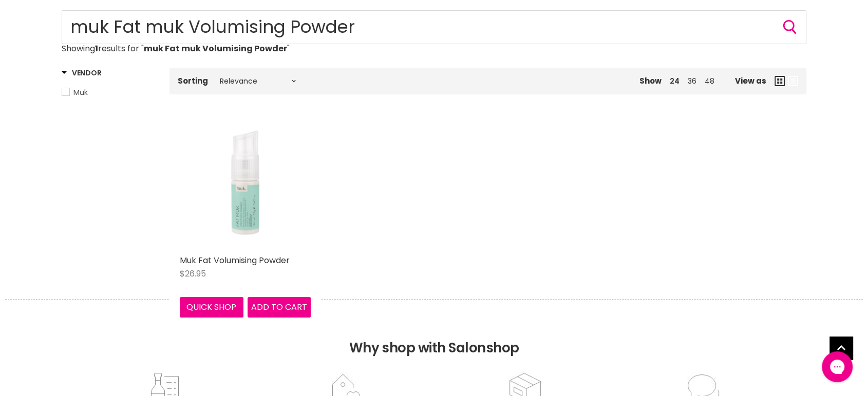 The height and width of the screenshot is (396, 868). What do you see at coordinates (215, 48) in the screenshot?
I see `strong: muk Fat muk Volumising Powder` at bounding box center [215, 48].